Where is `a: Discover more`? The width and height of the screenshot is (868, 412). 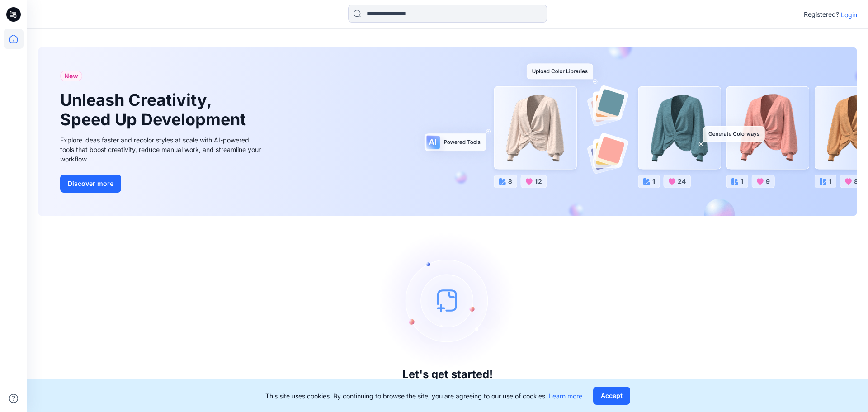 a: Discover more is located at coordinates (162, 184).